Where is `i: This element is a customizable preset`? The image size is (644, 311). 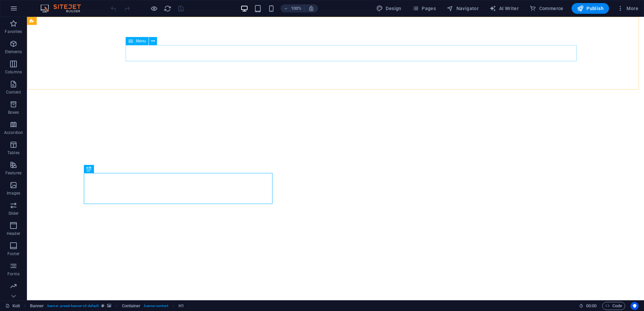 i: This element is a customizable preset is located at coordinates (103, 306).